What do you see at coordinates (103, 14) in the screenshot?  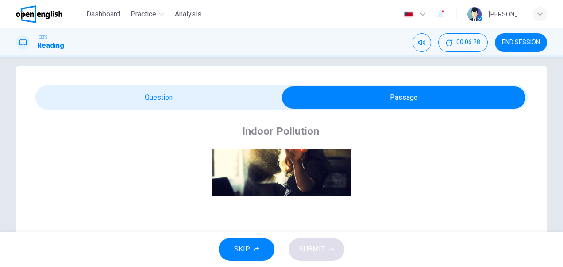 I see `span: Dashboard` at bounding box center [103, 14].